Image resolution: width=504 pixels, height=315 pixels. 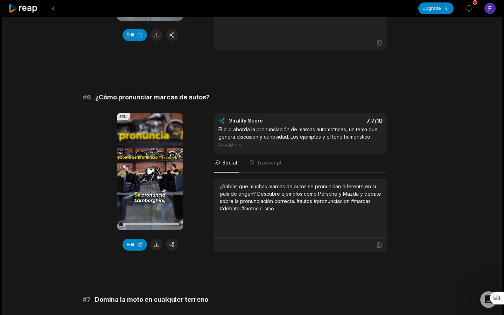 I want to click on div: See More, so click(x=300, y=145).